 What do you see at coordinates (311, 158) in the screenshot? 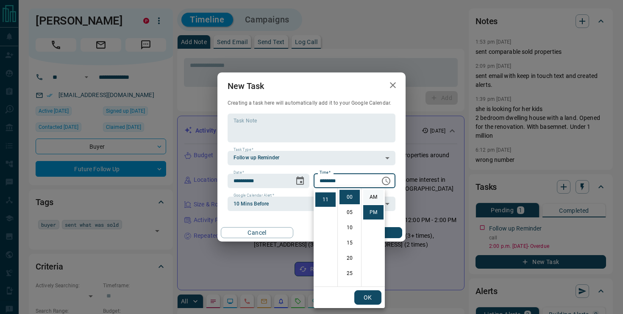
I see `div: Follow up Reminder` at bounding box center [311, 158].